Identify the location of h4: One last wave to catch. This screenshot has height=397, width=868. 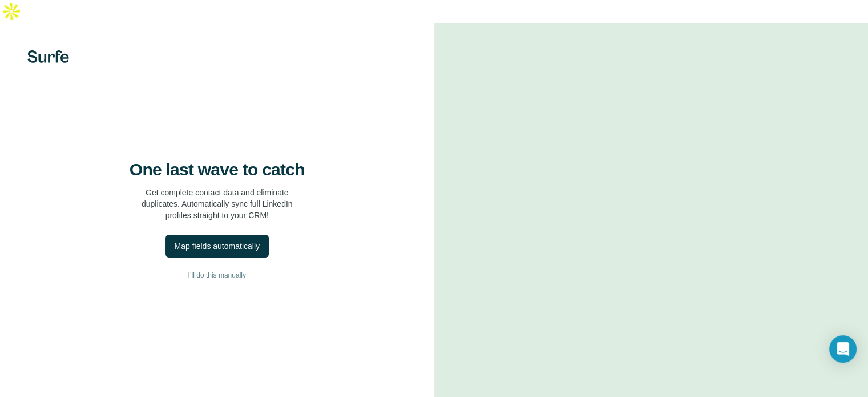
(217, 170).